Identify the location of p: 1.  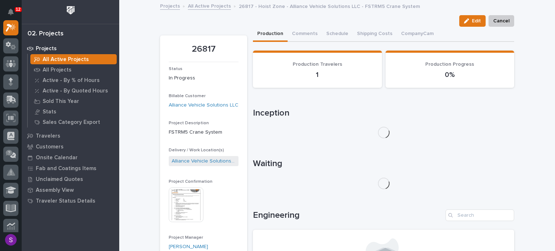
(317, 75).